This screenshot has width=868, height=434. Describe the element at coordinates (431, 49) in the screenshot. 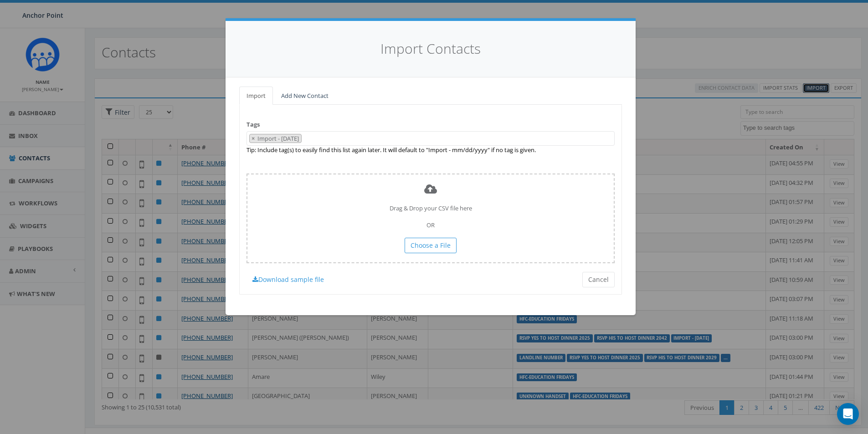

I see `h4: Import Contacts` at that location.